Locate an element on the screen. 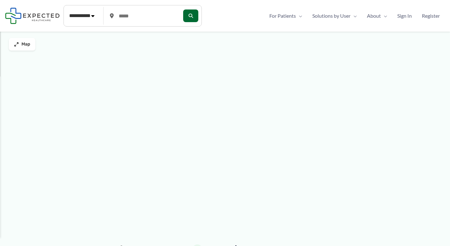 The image size is (450, 246). span: Map is located at coordinates (26, 44).